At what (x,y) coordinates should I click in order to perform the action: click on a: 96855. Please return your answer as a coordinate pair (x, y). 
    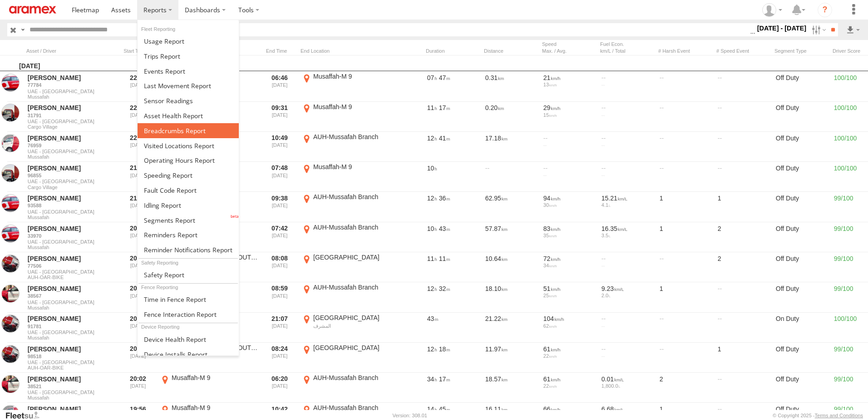
    Looking at the image, I should click on (72, 176).